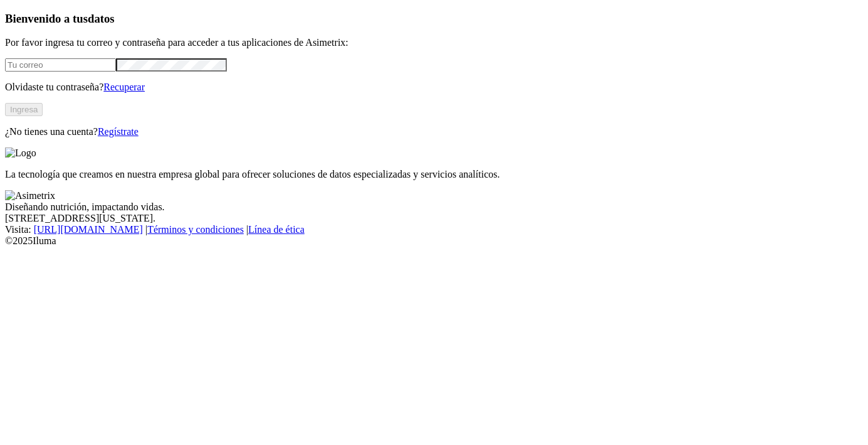 This screenshot has height=445, width=868. Describe the element at coordinates (101, 18) in the screenshot. I see `span: datos` at that location.